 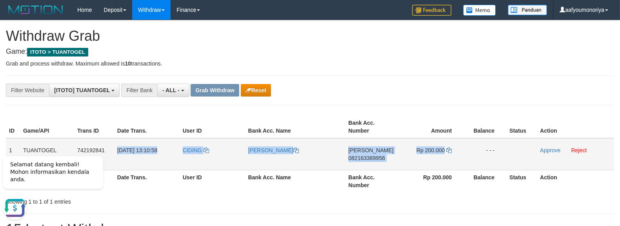 What do you see at coordinates (214, 90) in the screenshot?
I see `button: Grab Withdraw` at bounding box center [214, 90].